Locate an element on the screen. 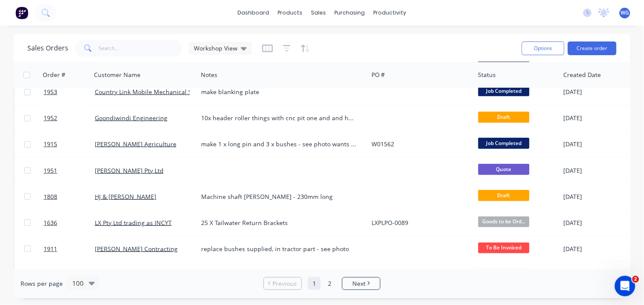 This screenshot has width=644, height=305. a: Goondiwindi Engineering is located at coordinates (131, 118).